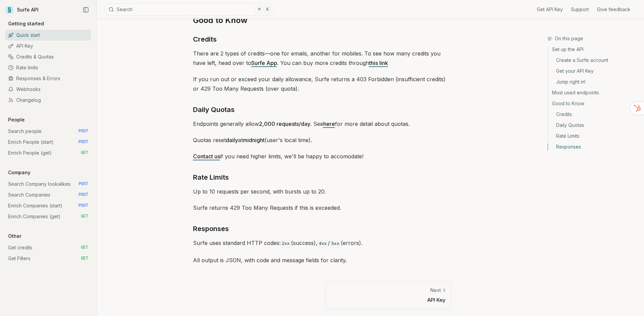  I want to click on p: Other, so click(15, 236).